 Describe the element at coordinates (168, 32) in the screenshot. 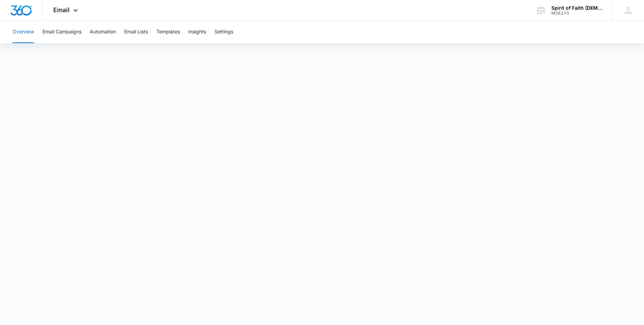

I see `button: Templates` at that location.